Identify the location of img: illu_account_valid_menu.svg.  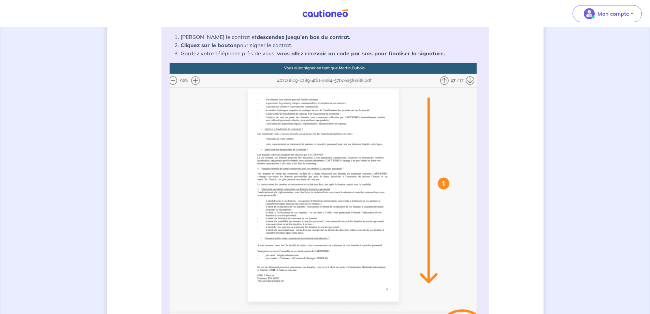
(590, 14).